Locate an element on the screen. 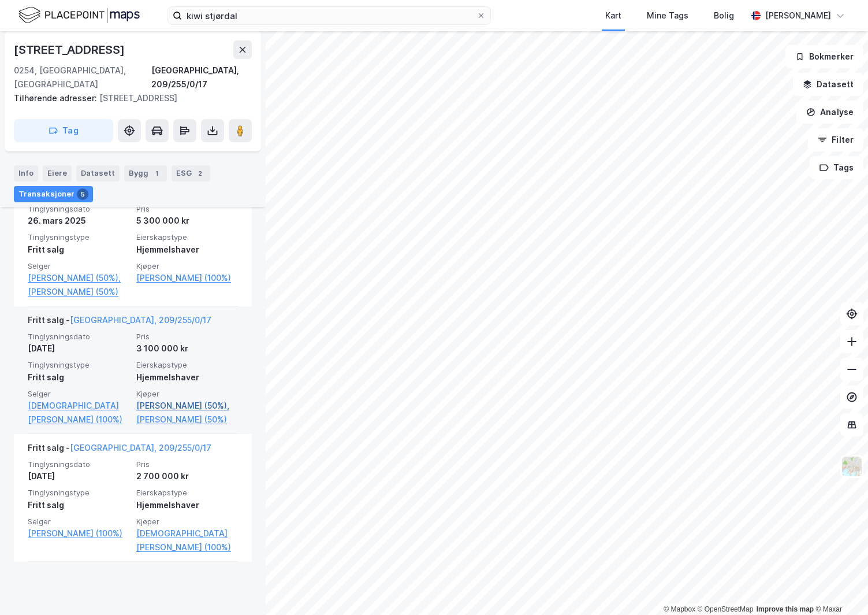  div: 3 100 000 kr is located at coordinates (187, 348).